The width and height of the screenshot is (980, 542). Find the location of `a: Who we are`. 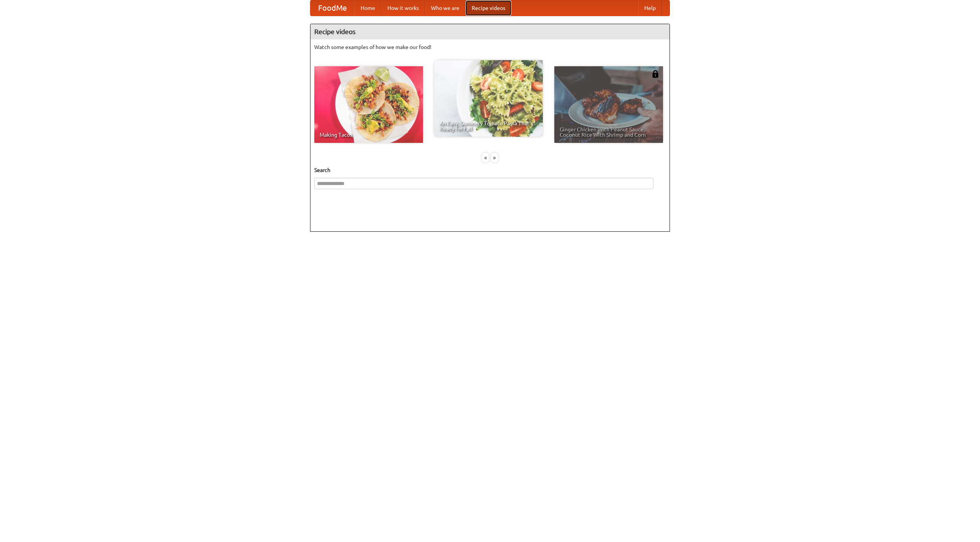

a: Who we are is located at coordinates (445, 8).